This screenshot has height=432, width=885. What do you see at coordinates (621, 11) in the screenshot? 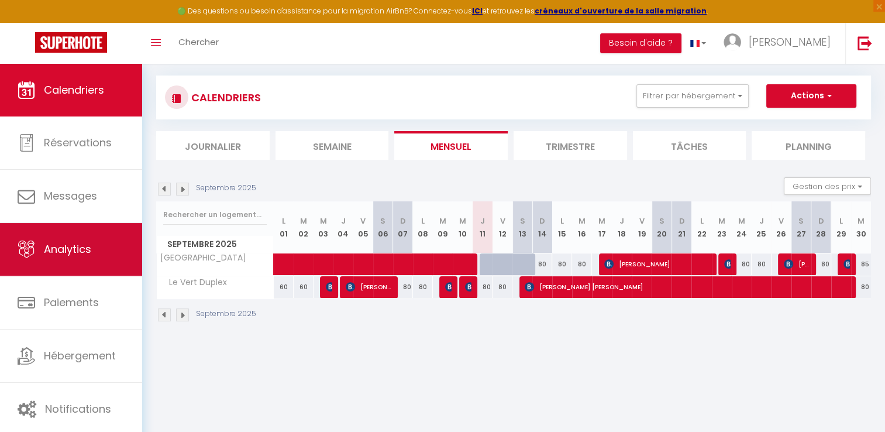
I see `strong: créneaux d'ouverture de la salle migration` at bounding box center [621, 11].